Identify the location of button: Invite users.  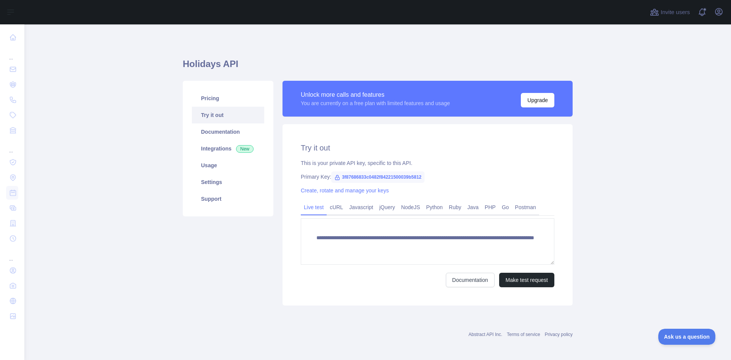
(670, 12).